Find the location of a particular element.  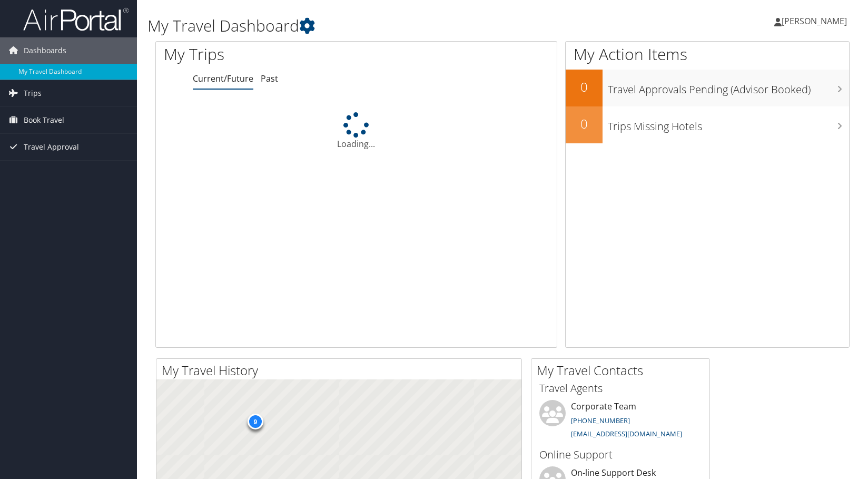

h1: My Action Items is located at coordinates (707, 54).